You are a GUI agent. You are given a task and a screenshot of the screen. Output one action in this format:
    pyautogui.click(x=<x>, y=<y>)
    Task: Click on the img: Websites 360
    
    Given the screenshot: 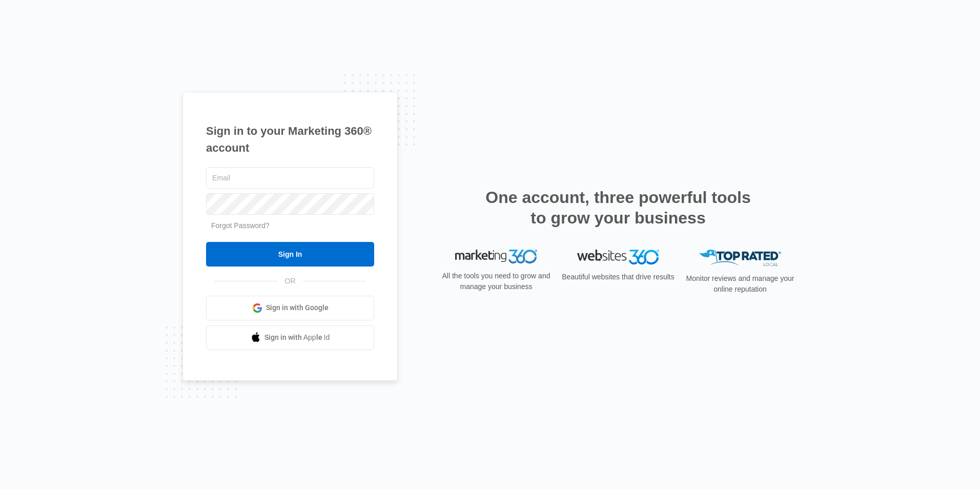 What is the action you would take?
    pyautogui.click(x=618, y=257)
    